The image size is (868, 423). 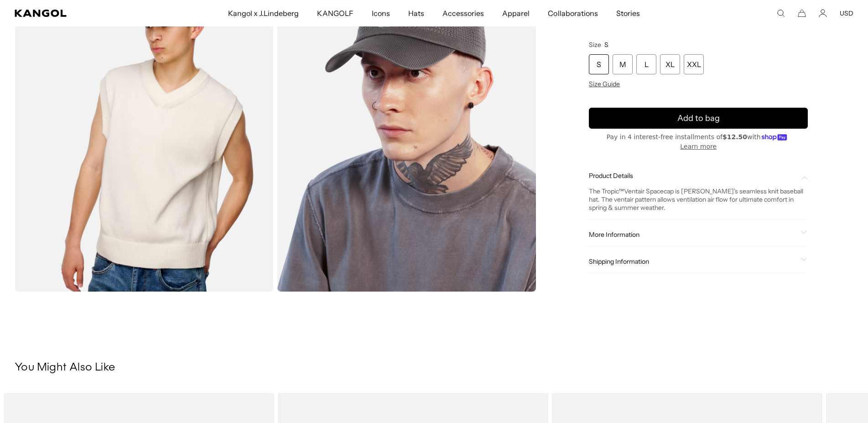 I want to click on button: Add to bag, so click(x=699, y=118).